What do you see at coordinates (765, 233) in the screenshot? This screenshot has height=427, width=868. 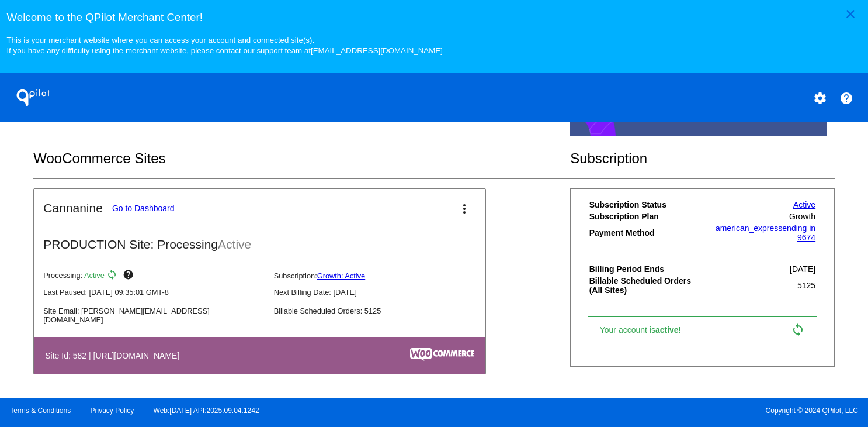 I see `a: american_expressending in 9674` at bounding box center [765, 233].